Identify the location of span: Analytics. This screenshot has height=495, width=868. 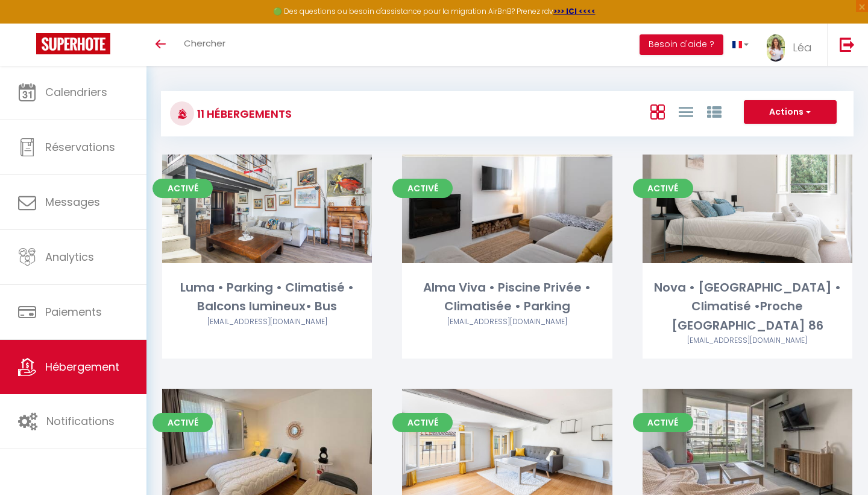
(70, 256).